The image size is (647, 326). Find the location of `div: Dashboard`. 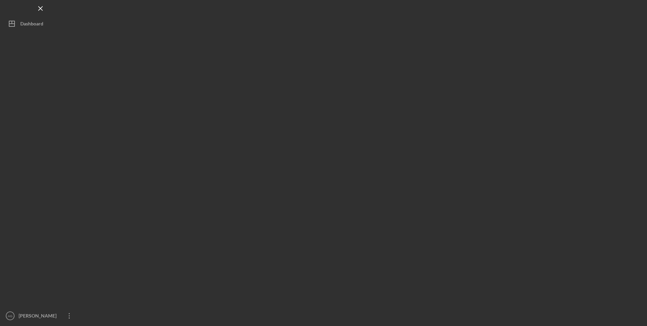

div: Dashboard is located at coordinates (32, 24).